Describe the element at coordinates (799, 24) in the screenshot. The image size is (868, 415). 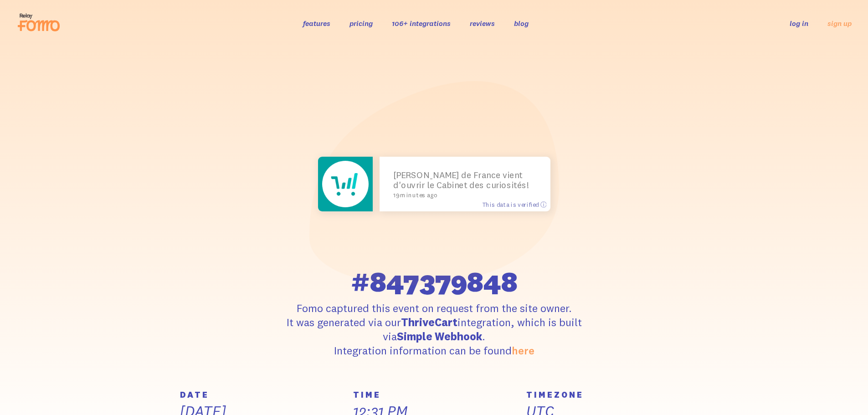
I see `a: log in` at that location.